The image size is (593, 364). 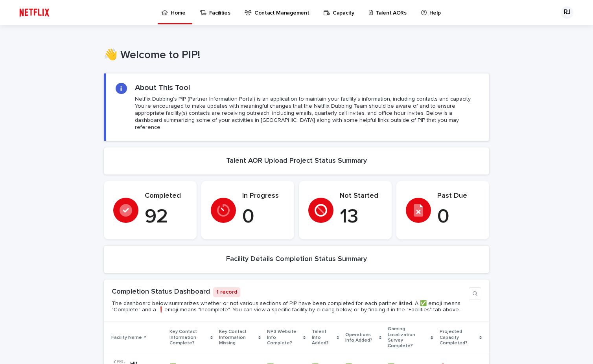 I want to click on img: ifQbXi3ZQGMSEF7WDB7W, so click(x=35, y=13).